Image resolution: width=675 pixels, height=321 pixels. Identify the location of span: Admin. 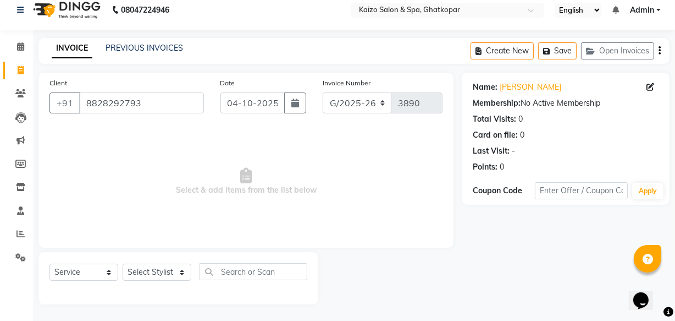
(642, 10).